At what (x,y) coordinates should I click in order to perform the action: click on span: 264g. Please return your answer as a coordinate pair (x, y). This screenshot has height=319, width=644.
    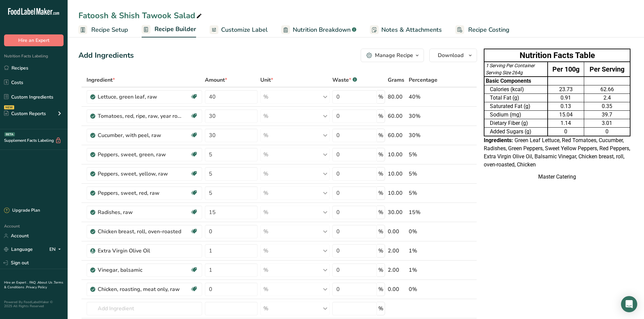
    Looking at the image, I should click on (517, 73).